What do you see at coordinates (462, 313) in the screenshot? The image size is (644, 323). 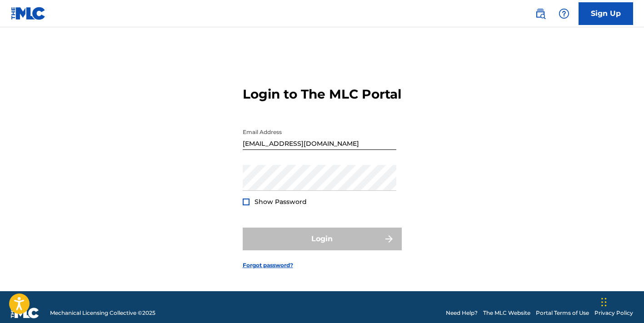 I see `a: Need Help?` at bounding box center [462, 313].